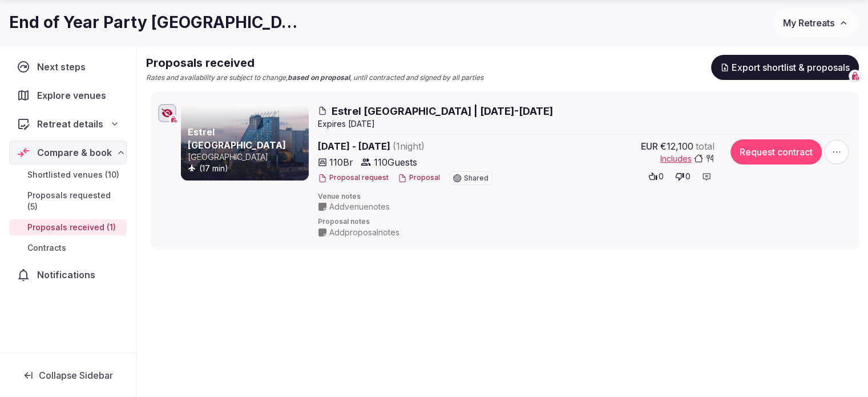  What do you see at coordinates (318, 77) in the screenshot?
I see `strong: based on proposal` at bounding box center [318, 77].